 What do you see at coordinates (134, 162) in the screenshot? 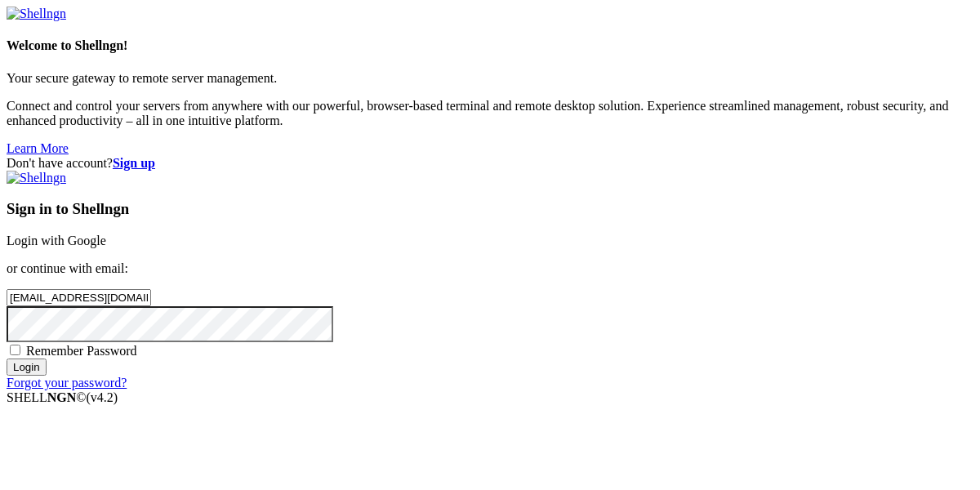
I see `a: Sign up` at bounding box center [134, 162].